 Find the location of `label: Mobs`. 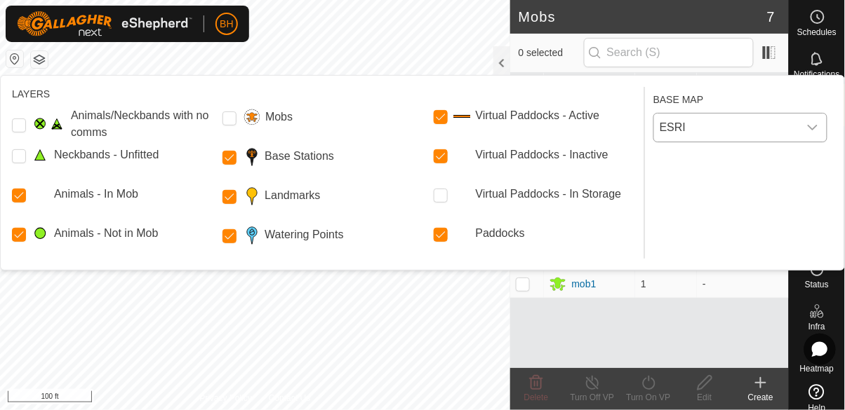

label: Mobs is located at coordinates (278, 117).